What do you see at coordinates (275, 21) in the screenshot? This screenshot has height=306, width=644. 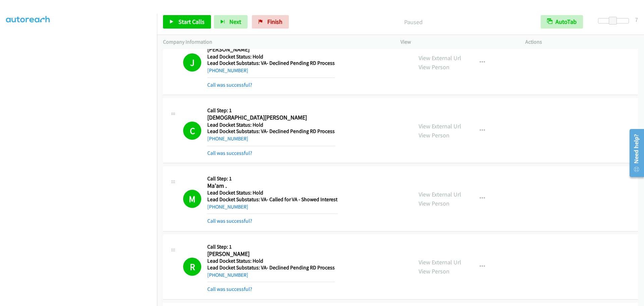 I see `span: Finish` at bounding box center [275, 21].